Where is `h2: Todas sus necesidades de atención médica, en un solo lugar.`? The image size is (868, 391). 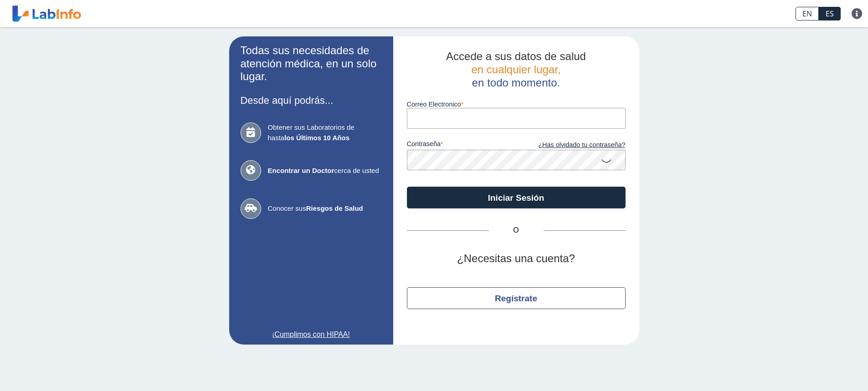
h2: Todas sus necesidades de atención médica, en un solo lugar. is located at coordinates (311, 64).